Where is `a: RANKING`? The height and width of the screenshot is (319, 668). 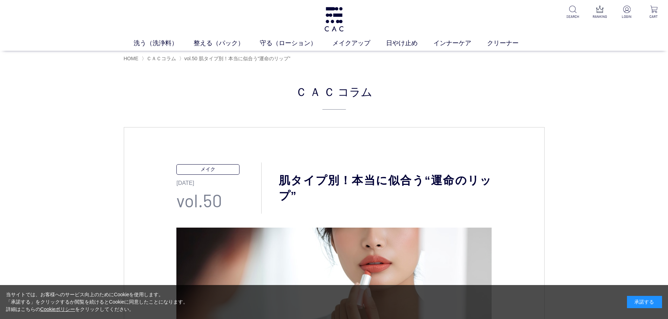
a: RANKING is located at coordinates (600, 12).